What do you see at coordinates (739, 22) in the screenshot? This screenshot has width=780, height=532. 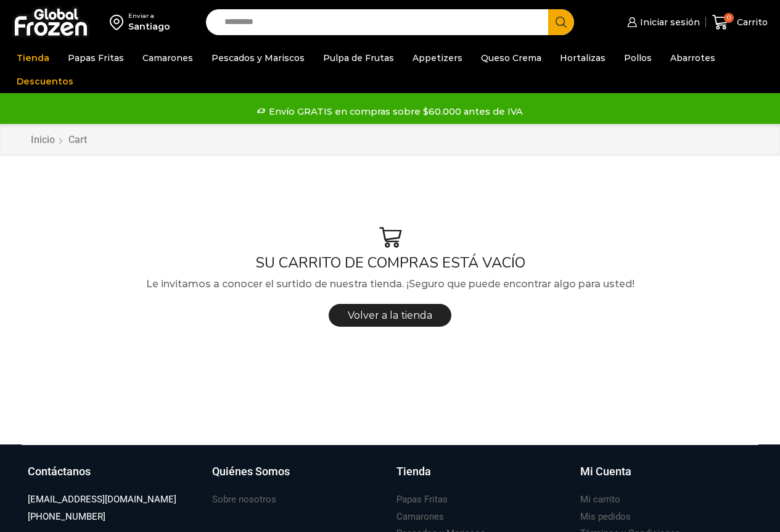 I see `a: 0 Carrito` at bounding box center [739, 22].